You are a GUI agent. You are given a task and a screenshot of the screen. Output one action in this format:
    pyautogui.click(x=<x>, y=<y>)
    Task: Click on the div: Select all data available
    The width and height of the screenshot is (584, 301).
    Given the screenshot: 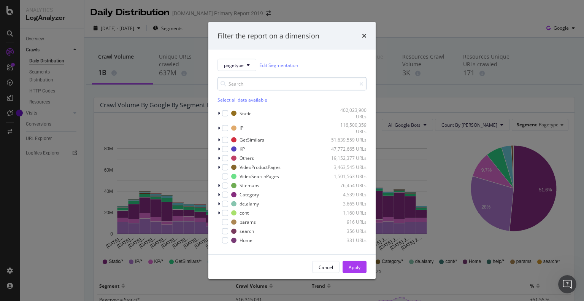 What is the action you would take?
    pyautogui.click(x=292, y=100)
    